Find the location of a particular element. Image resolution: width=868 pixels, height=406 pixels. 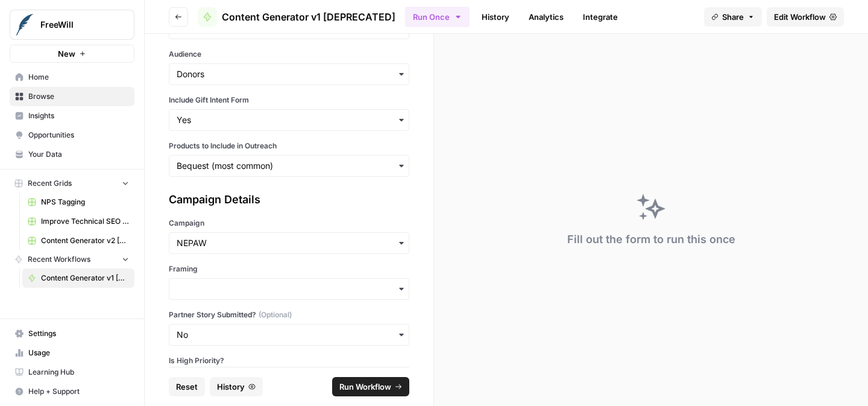

div: Fill out the form to run this once is located at coordinates (651, 239).